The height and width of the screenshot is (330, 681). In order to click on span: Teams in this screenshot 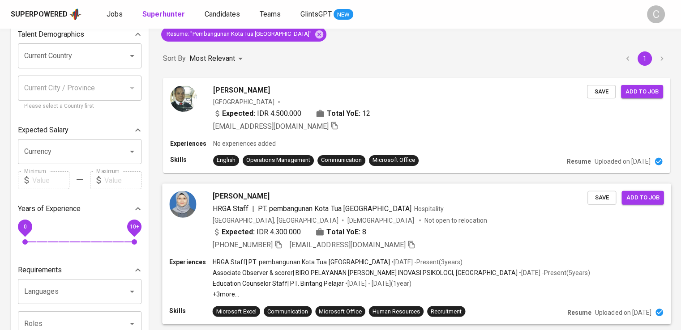, I will do `click(270, 14)`.